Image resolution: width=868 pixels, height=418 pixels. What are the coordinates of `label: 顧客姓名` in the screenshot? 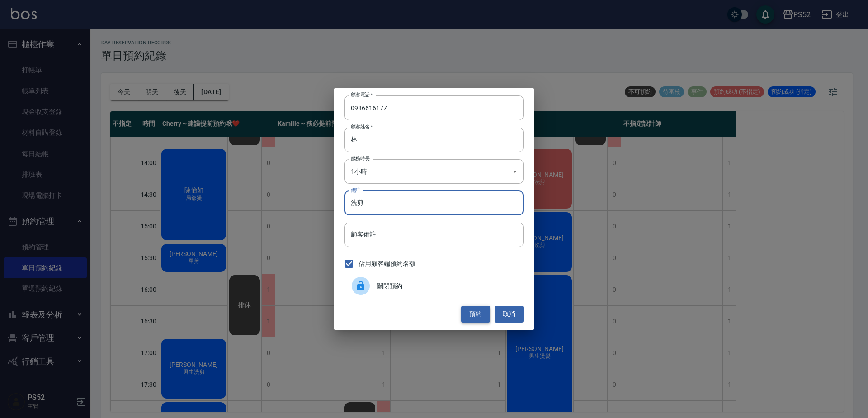 It's located at (362, 126).